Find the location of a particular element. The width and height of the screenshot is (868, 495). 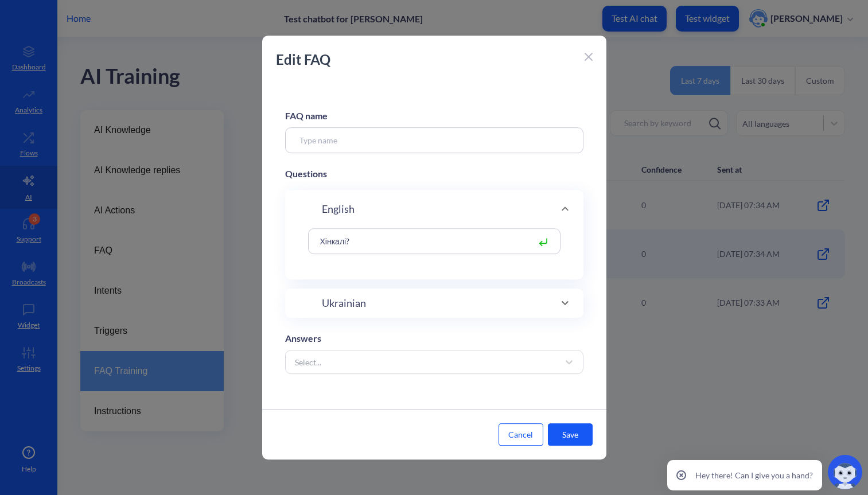

div: Questions is located at coordinates (434, 174).